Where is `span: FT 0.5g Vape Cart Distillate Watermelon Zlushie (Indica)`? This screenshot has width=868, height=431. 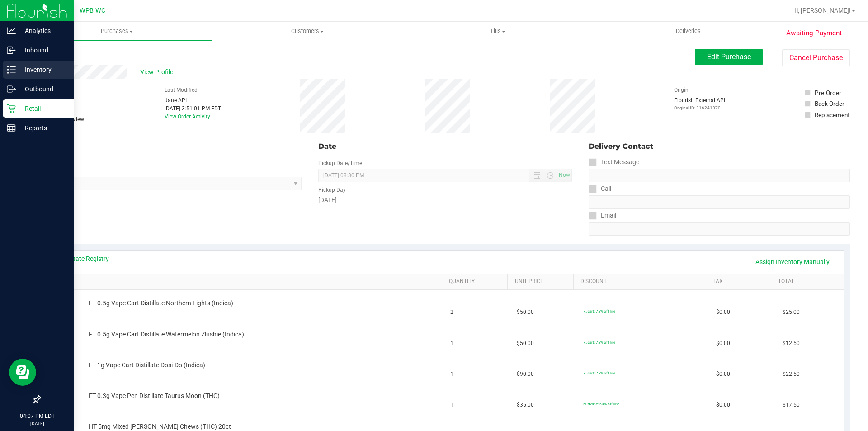 span: FT 0.5g Vape Cart Distillate Watermelon Zlushie (Indica) is located at coordinates (167, 334).